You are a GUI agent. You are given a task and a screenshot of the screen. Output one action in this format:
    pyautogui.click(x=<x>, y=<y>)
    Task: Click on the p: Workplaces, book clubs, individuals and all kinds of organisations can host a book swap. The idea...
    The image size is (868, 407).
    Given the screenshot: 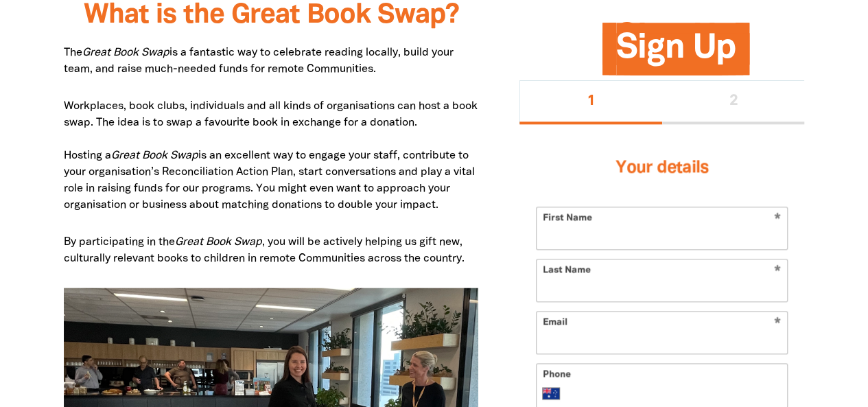 What is the action you would take?
    pyautogui.click(x=271, y=156)
    